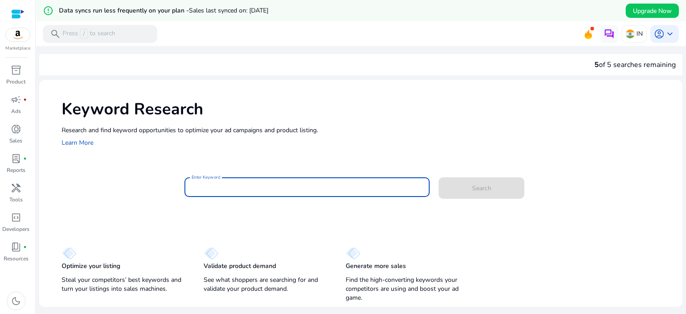  Describe the element at coordinates (16, 159) in the screenshot. I see `span: lab_profile` at that location.